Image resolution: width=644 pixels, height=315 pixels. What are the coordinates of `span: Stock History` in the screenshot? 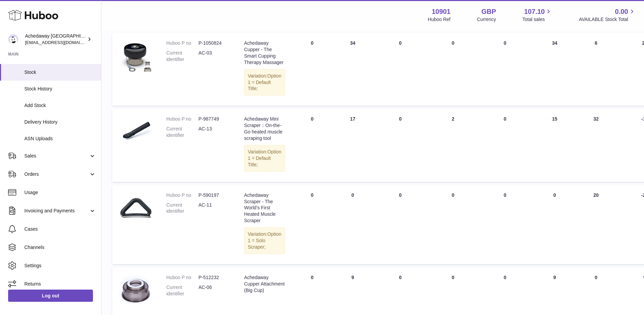 It's located at (60, 88).